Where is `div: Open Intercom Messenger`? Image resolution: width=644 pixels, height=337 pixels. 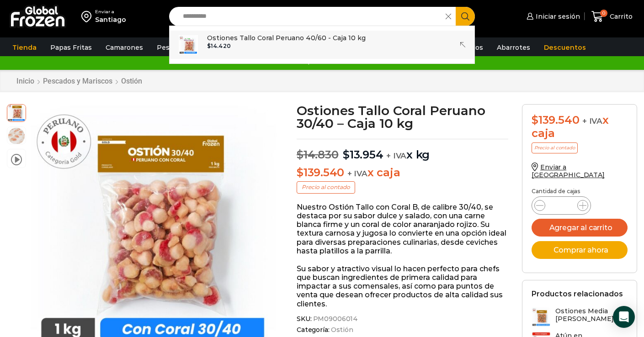
div: Open Intercom Messenger is located at coordinates (624, 317).